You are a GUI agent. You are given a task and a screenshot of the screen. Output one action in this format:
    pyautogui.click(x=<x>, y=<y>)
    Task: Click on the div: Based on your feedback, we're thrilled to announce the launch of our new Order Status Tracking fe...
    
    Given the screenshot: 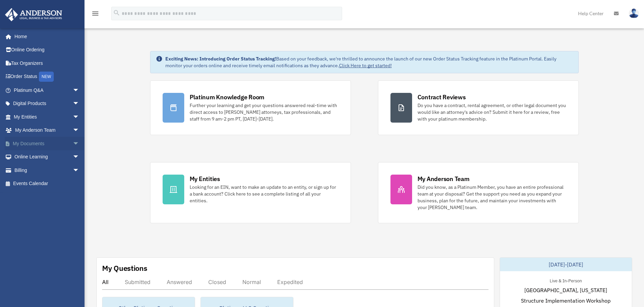 What is the action you would take?
    pyautogui.click(x=369, y=62)
    